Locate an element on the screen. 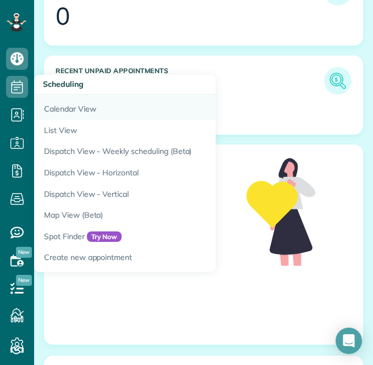  a: Dispatch View - Weekly scheduling (Beta) is located at coordinates (171, 151).